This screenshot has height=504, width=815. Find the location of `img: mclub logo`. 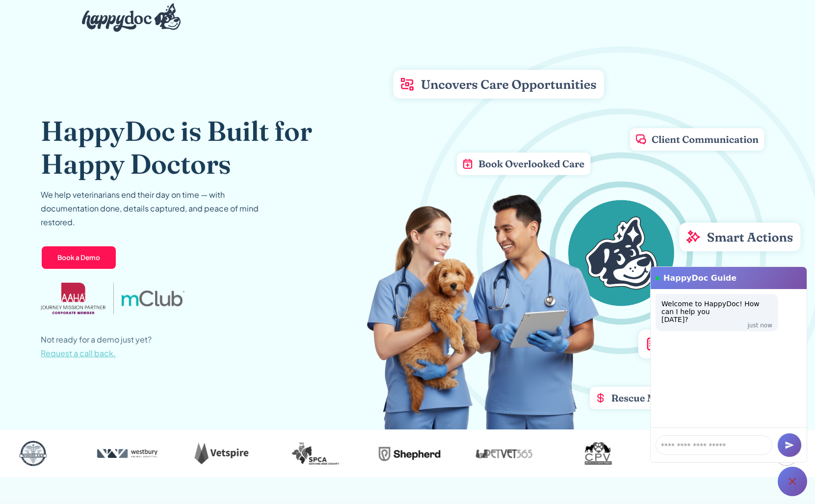

img: mclub logo is located at coordinates (153, 298).